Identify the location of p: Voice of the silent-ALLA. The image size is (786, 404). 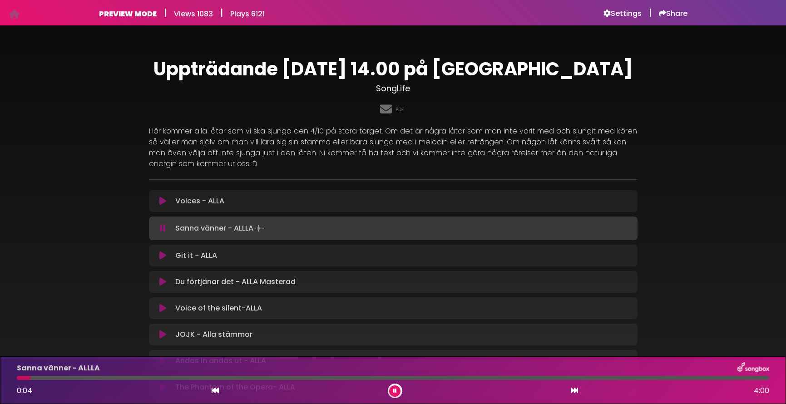
(218, 308).